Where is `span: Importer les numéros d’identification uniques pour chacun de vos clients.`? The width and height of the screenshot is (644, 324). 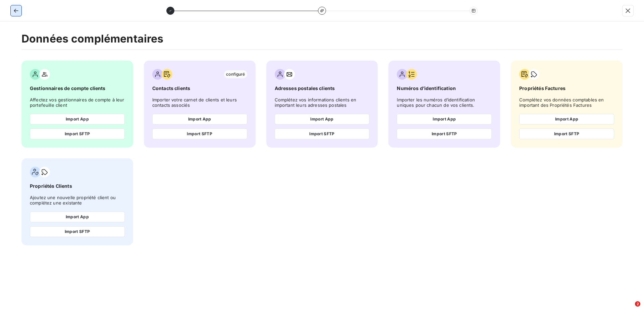 span: Importer les numéros d’identification uniques pour chacun de vos clients. is located at coordinates (444, 103).